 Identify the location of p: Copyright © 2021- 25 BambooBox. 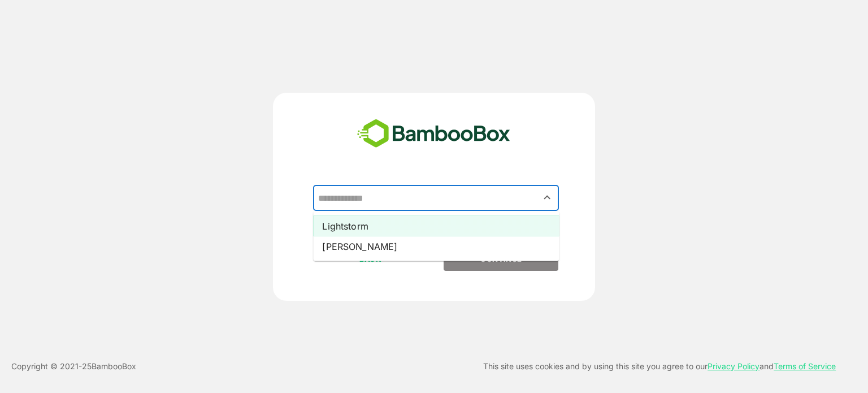
(73, 366).